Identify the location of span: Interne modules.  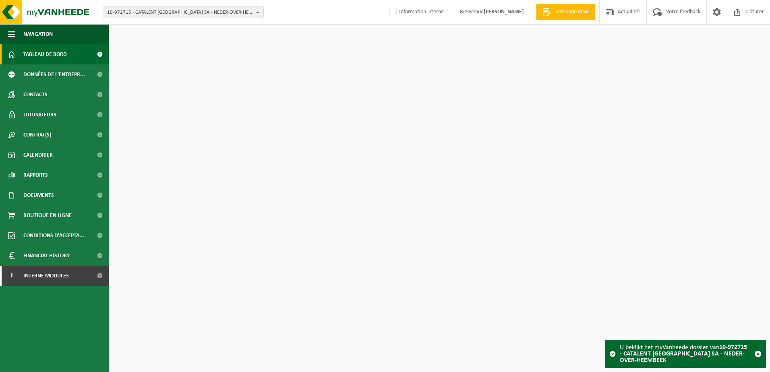
(46, 276).